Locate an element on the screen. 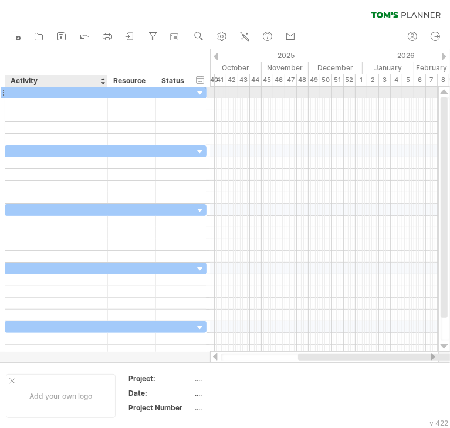 The image size is (450, 428). div: 52 is located at coordinates (350, 80).